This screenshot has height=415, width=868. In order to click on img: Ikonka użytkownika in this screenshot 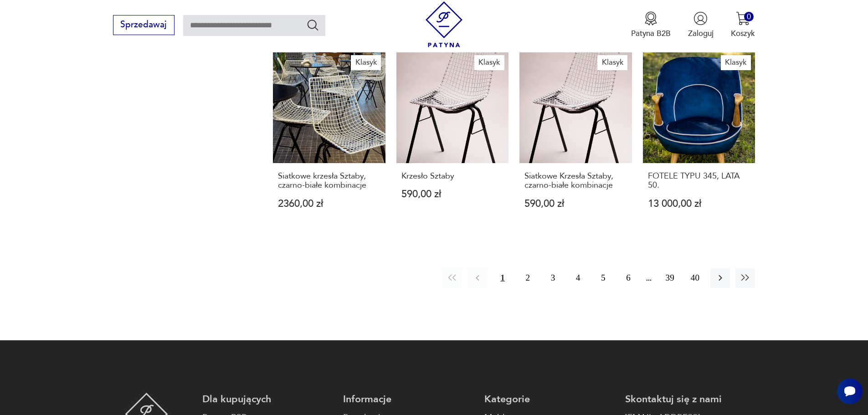, I will do `click(700, 18)`.